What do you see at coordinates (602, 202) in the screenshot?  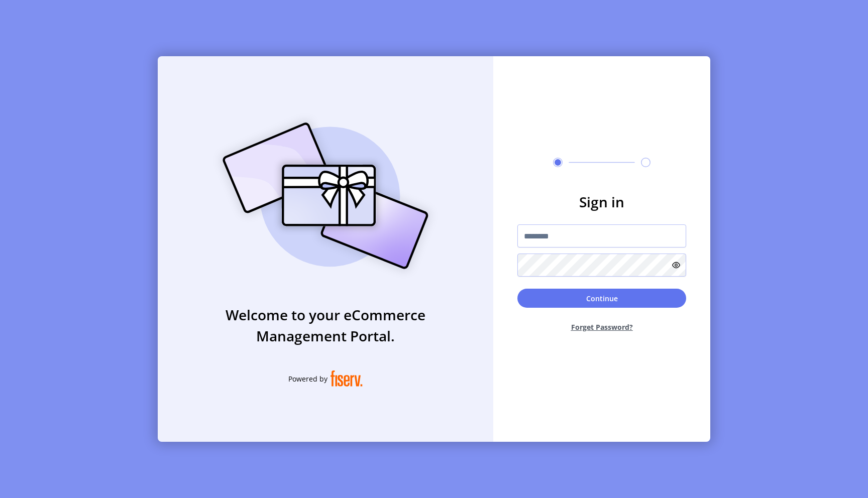 I see `h3: Sign in` at bounding box center [602, 202].